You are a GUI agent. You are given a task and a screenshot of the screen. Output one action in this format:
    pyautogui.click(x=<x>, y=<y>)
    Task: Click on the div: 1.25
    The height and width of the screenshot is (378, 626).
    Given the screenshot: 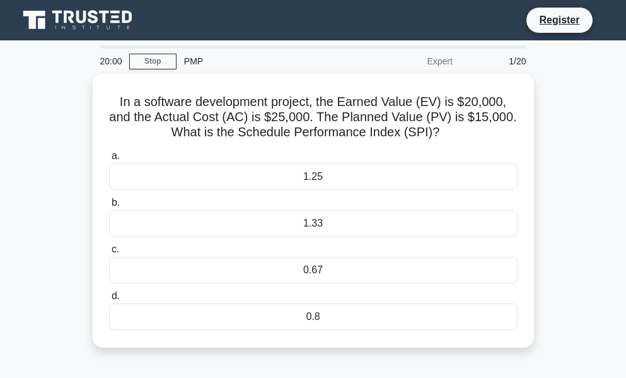 What is the action you would take?
    pyautogui.click(x=313, y=177)
    